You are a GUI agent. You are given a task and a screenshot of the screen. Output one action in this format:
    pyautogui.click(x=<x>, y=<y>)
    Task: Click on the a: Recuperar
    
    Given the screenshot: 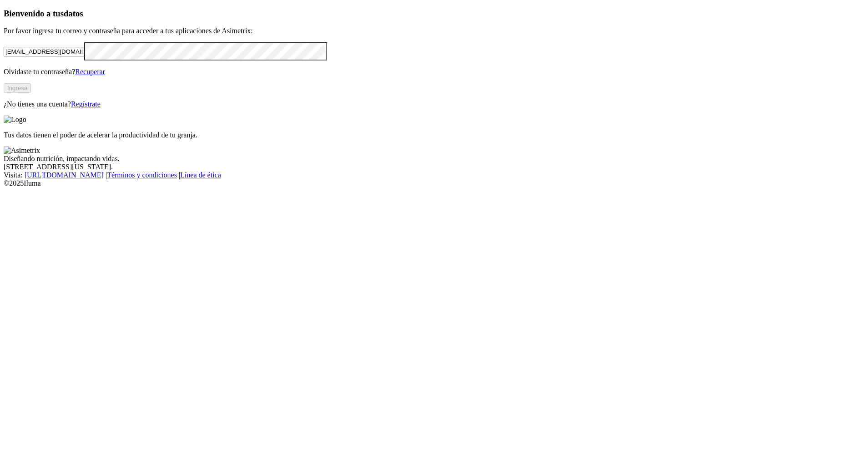 What is the action you would take?
    pyautogui.click(x=90, y=71)
    